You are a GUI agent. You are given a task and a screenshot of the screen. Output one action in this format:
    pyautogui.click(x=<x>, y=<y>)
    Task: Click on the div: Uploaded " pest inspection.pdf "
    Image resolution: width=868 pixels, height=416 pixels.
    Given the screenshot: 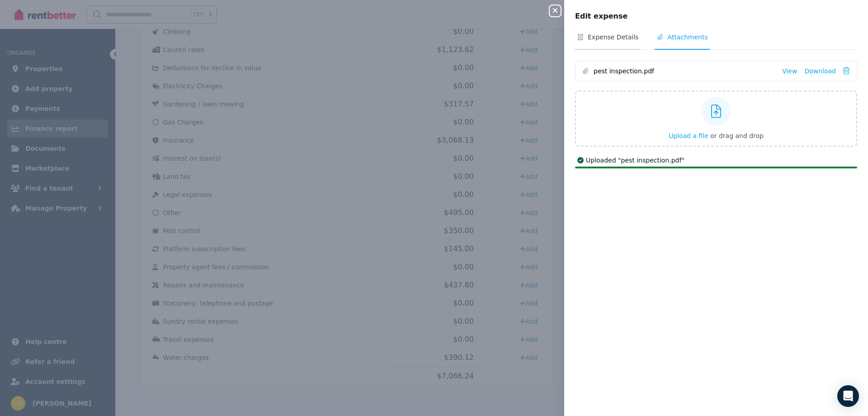 What is the action you would take?
    pyautogui.click(x=716, y=160)
    